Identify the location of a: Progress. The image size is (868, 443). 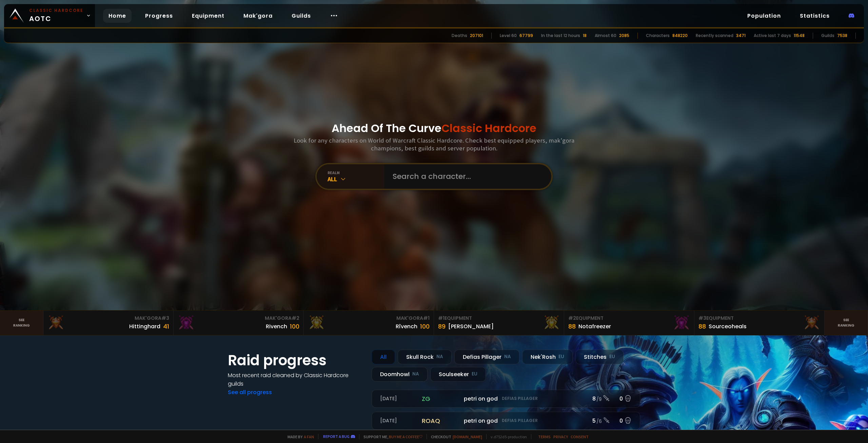
(159, 16).